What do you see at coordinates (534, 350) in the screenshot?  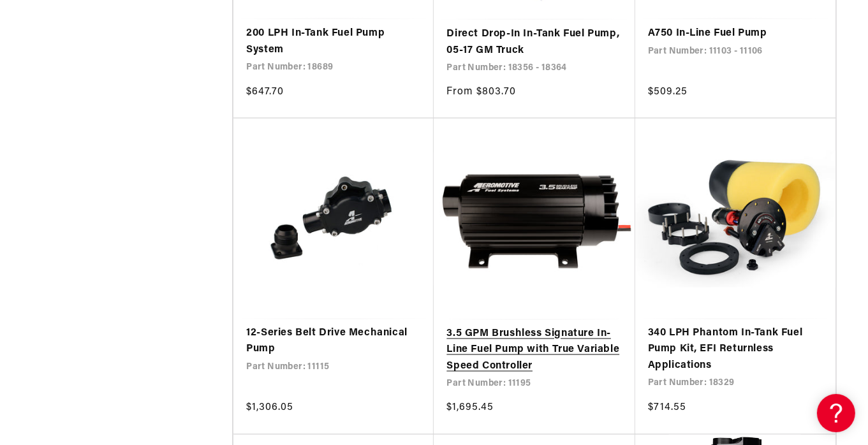 I see `a: 3.5 GPM Brushless Signature In-Line Fuel Pump with True Variable Speed Controller` at bounding box center [534, 350].